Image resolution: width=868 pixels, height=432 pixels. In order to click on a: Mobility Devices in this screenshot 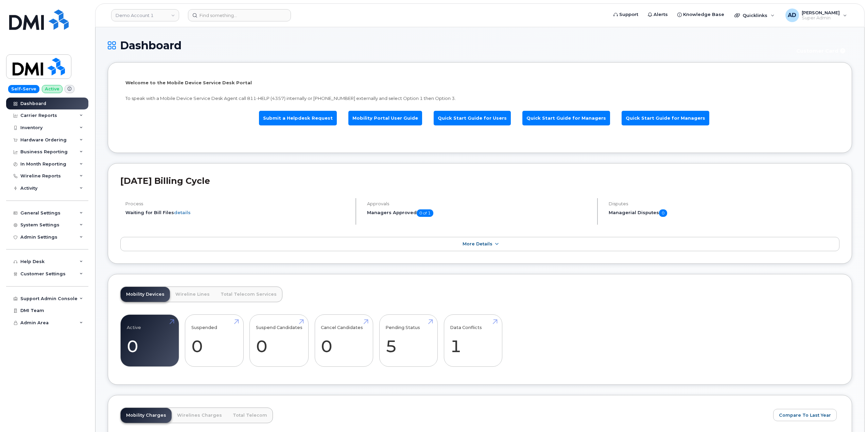, I will do `click(145, 294)`.